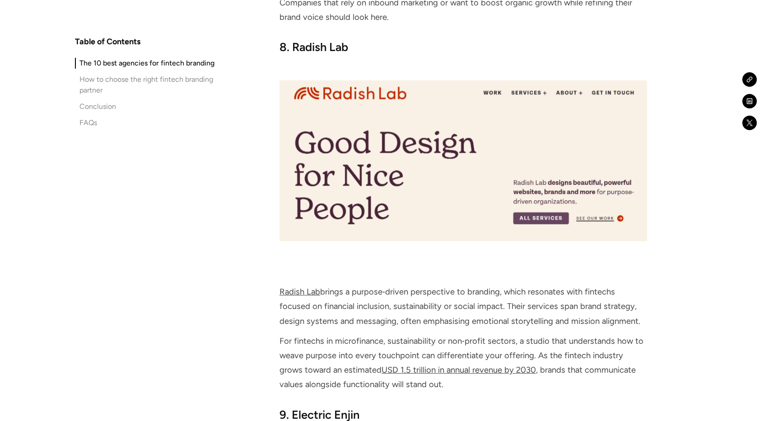 This screenshot has width=764, height=421. What do you see at coordinates (146, 123) in the screenshot?
I see `a: FAQs` at bounding box center [146, 123].